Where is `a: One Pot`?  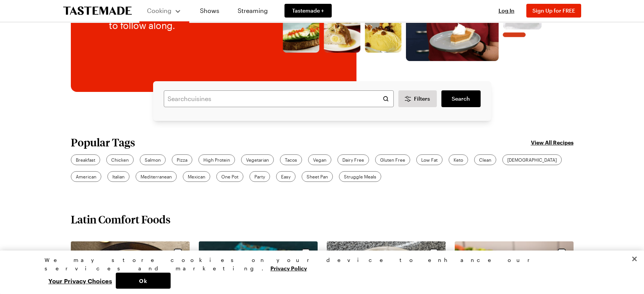 a: One Pot is located at coordinates (230, 176).